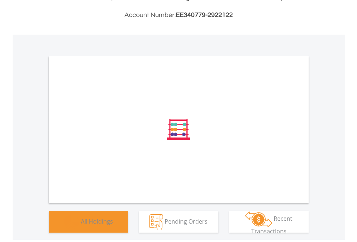 This screenshot has width=357, height=242. What do you see at coordinates (179, 15) in the screenshot?
I see `h3: Account Number:` at bounding box center [179, 15].